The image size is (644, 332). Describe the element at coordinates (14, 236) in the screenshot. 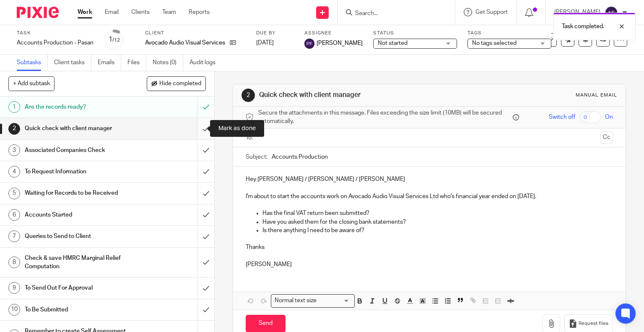

I see `div: 7` at that location.